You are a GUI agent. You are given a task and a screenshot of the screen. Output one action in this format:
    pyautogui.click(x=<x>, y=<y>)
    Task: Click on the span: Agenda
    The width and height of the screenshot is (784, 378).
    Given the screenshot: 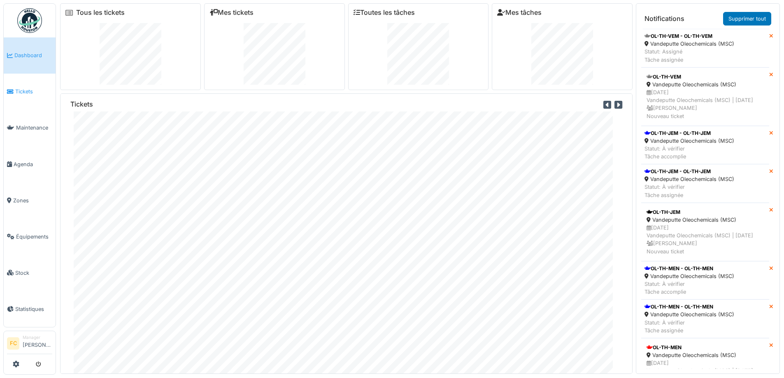 What is the action you would take?
    pyautogui.click(x=33, y=164)
    